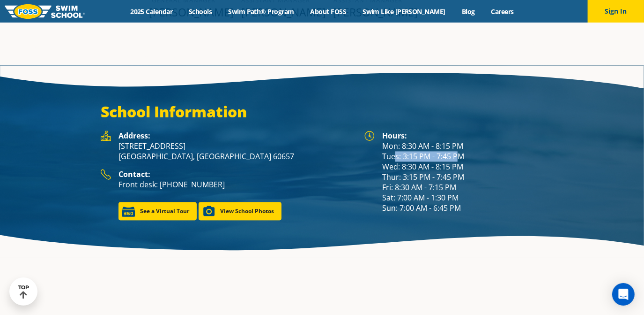 The image size is (644, 315). I want to click on a: Careers, so click(503, 11).